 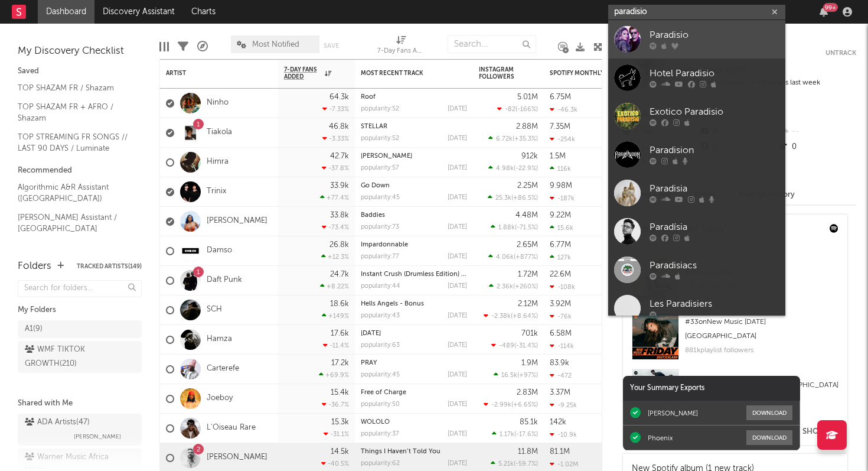 What do you see at coordinates (560, 376) in the screenshot?
I see `div: -472` at bounding box center [560, 376].